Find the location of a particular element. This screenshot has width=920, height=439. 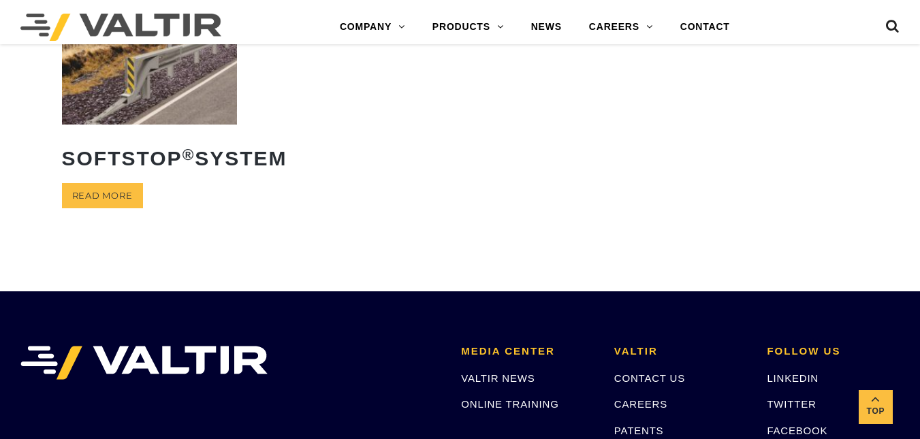

a: FACEBOOK is located at coordinates (797, 430).